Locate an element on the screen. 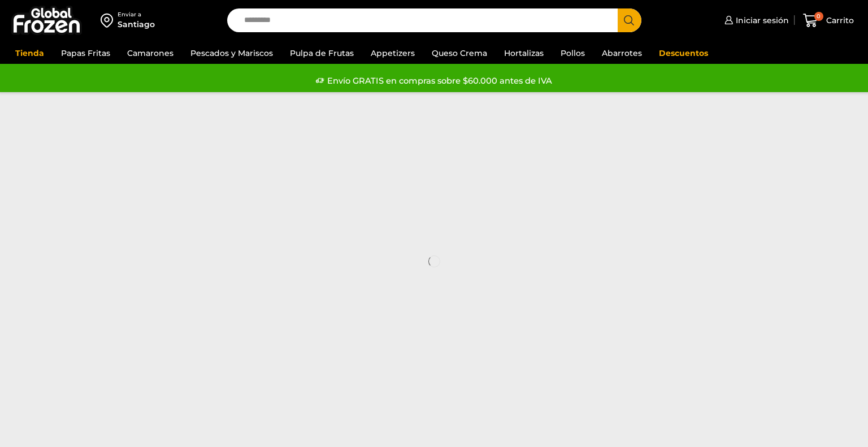 The height and width of the screenshot is (447, 868). a: Pulpa de Frutas is located at coordinates (322, 53).